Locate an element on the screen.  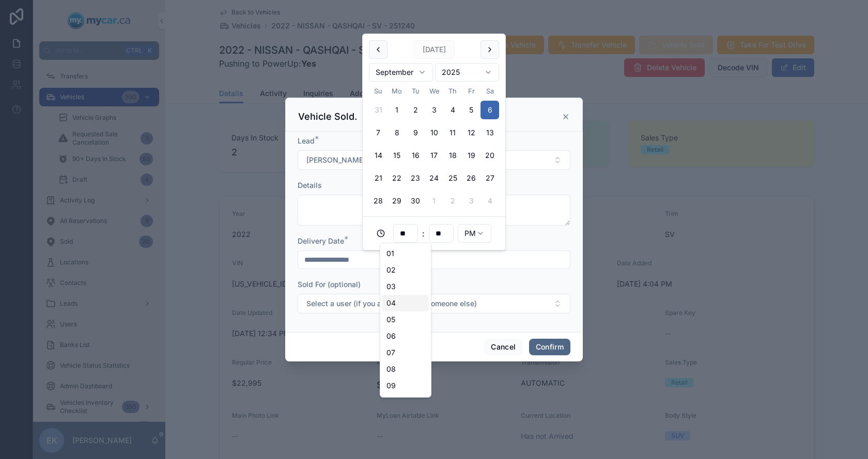
button: Thursday, September 4th, 2025 is located at coordinates (452, 110).